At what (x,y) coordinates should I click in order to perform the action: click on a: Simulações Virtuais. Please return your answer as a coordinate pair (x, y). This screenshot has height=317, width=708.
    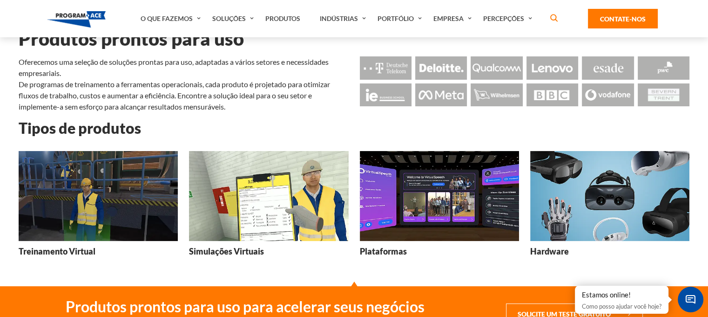
    Looking at the image, I should click on (269, 207).